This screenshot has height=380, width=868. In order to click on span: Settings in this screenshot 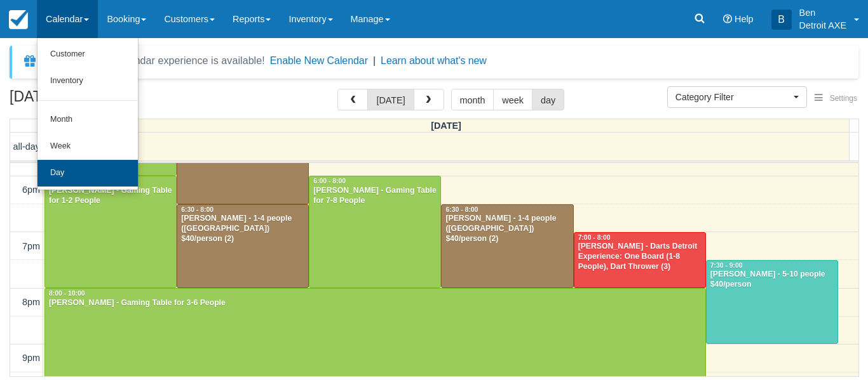, I will do `click(843, 99)`.